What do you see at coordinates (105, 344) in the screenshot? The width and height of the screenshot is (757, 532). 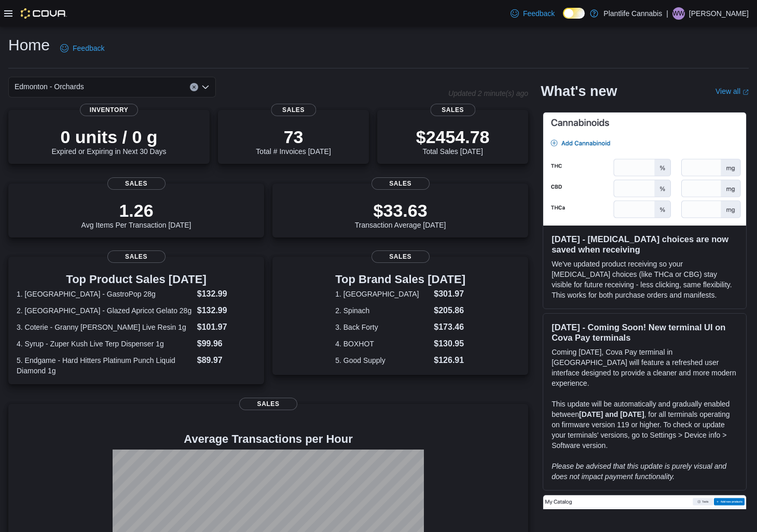 I see `dt: 4. Syrup - Zuper Kush Live Terp Dispenser 1g` at bounding box center [105, 344].